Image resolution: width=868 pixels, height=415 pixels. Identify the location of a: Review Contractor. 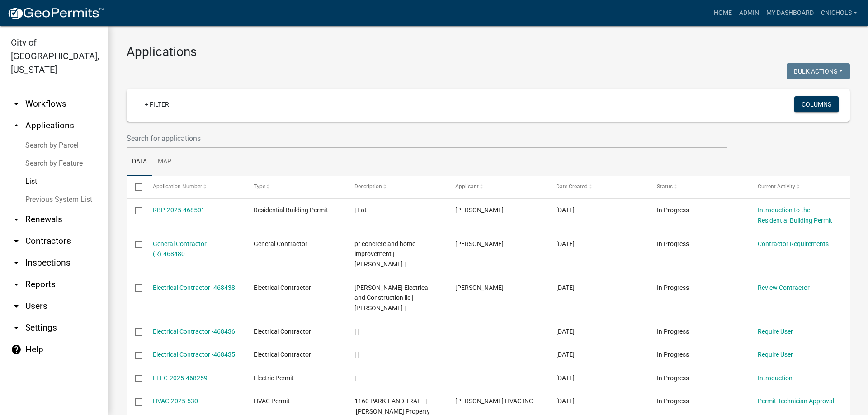
(783, 288).